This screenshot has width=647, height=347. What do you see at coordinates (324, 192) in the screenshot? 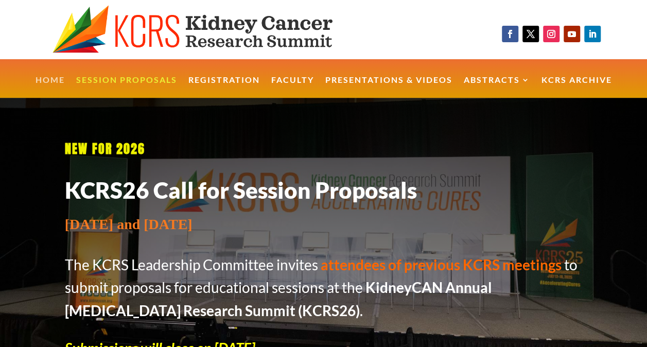
I see `h1: KCRS26 Call for Session Proposals` at bounding box center [324, 192].